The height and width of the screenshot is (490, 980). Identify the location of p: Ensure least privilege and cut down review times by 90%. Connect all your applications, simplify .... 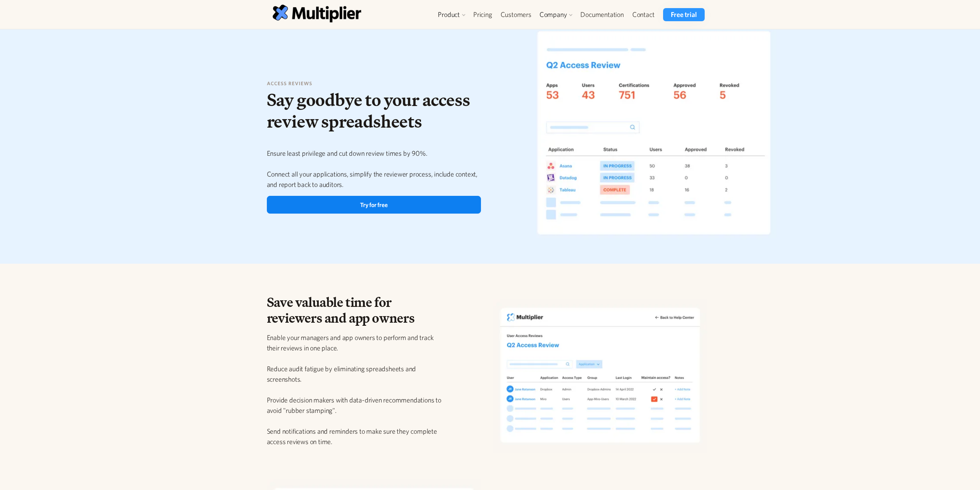
(374, 169).